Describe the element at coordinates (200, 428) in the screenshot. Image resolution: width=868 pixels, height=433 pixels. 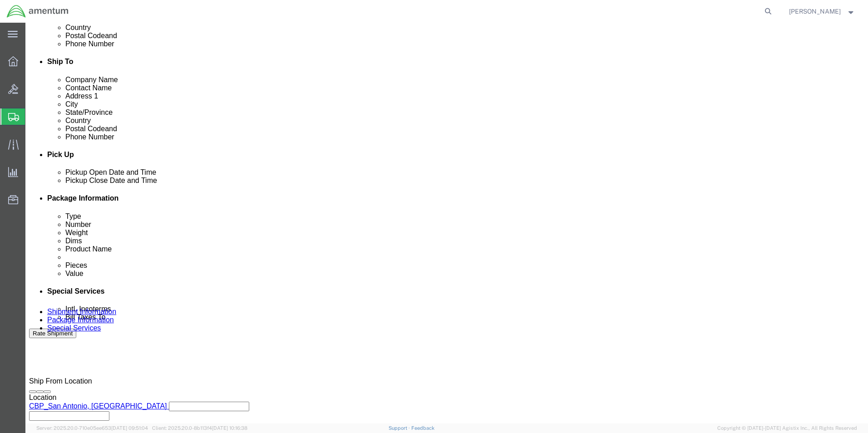
I see `span: Client: 2025.20.0-8b113f4` at that location.